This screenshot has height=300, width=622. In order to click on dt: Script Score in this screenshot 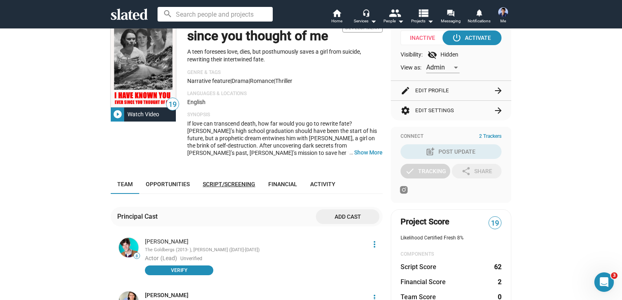, I will do `click(418, 267)`.